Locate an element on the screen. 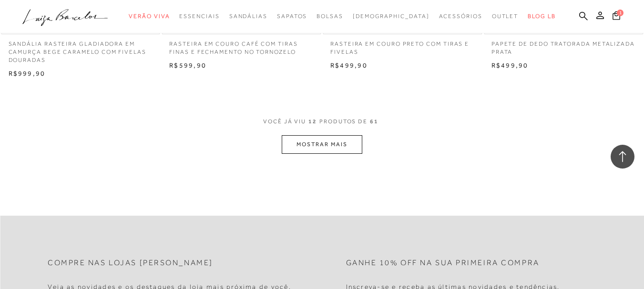  p: PAPETE DE DEDO TRATORADA METALIZADA PRATA is located at coordinates (563, 45).